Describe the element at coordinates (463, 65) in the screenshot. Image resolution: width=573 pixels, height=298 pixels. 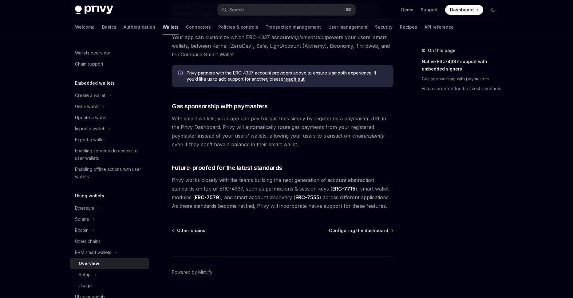
I see `a: Native ERC-4337 support with embedded signers` at that location.